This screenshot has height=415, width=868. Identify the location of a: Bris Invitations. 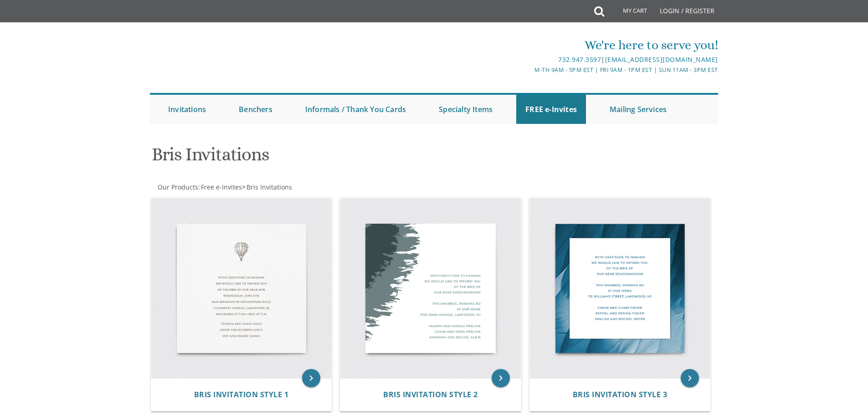
(268, 187).